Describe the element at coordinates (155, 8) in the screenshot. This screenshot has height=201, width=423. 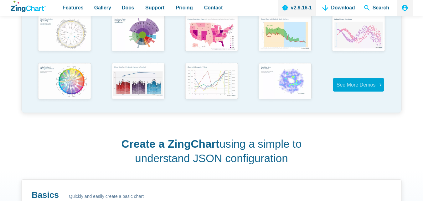
I see `span: Support` at that location.